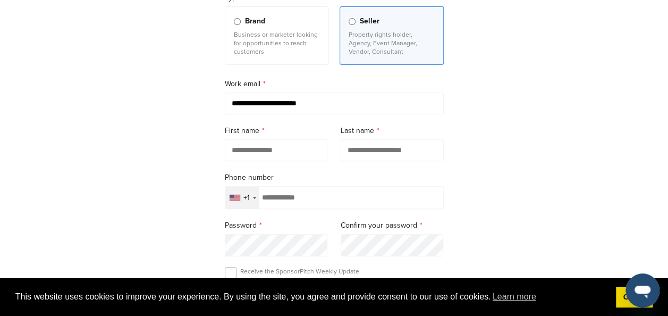  I want to click on span: Brand, so click(255, 21).